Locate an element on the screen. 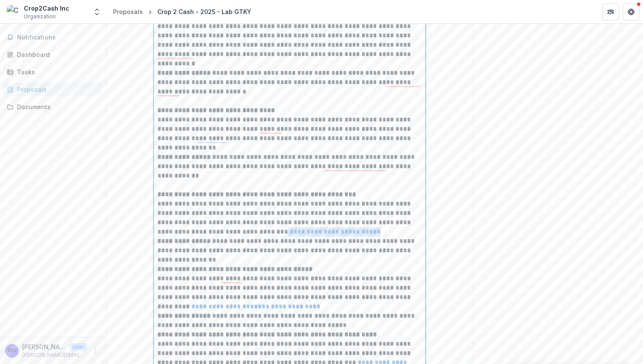 The width and height of the screenshot is (643, 364). button: Open entity switcher is located at coordinates (97, 12).